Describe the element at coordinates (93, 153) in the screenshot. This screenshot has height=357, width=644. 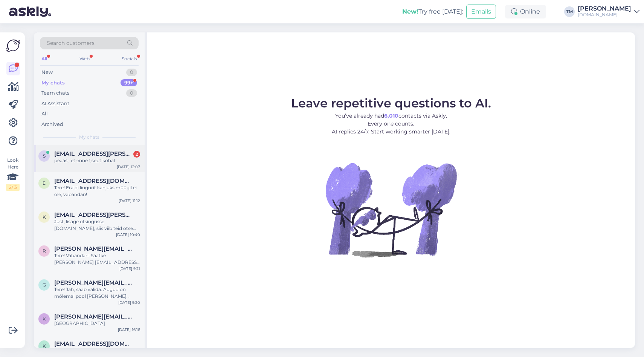
I see `span: stefani.jakus@gmail.com` at that location.